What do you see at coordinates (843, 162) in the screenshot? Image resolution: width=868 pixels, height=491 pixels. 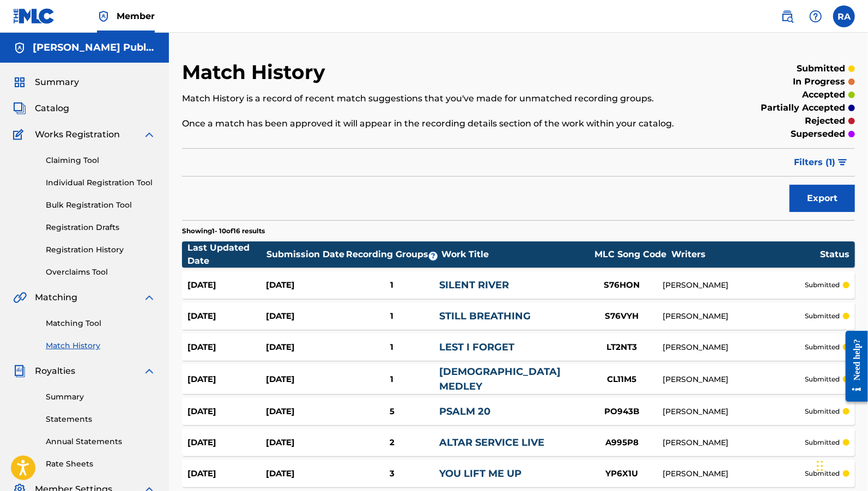 I see `img: filter` at bounding box center [843, 162].